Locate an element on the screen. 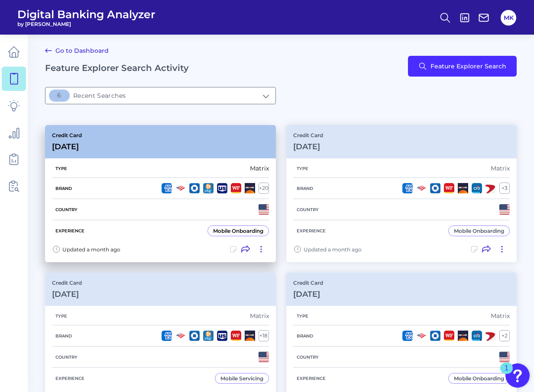 The image size is (534, 392). button: MK is located at coordinates (509, 18).